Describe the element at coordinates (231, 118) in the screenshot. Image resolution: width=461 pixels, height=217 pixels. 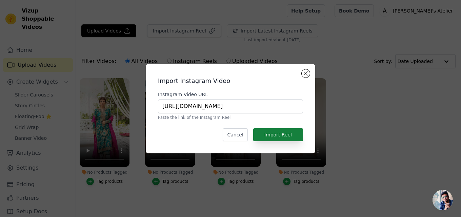
I see `p: Paste the link of the Instagram Reel` at that location.